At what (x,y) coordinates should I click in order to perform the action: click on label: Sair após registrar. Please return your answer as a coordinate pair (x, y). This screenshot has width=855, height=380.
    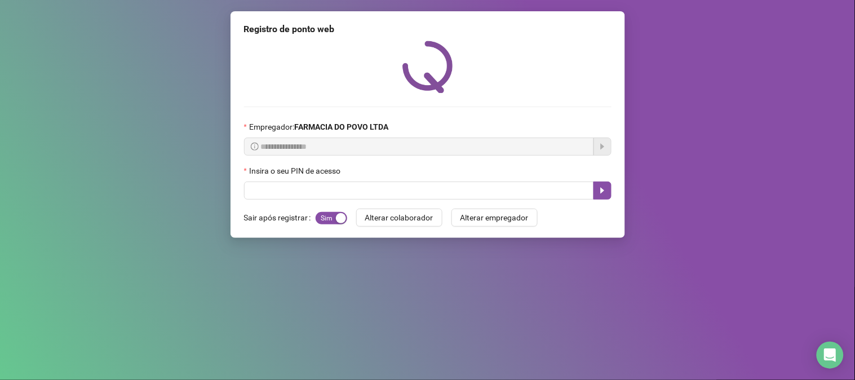
    Looking at the image, I should click on (279, 217).